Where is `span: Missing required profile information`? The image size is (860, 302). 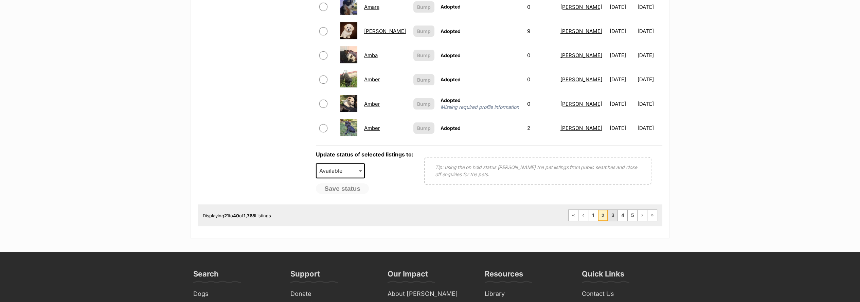
span: Missing required profile information is located at coordinates (481, 107).